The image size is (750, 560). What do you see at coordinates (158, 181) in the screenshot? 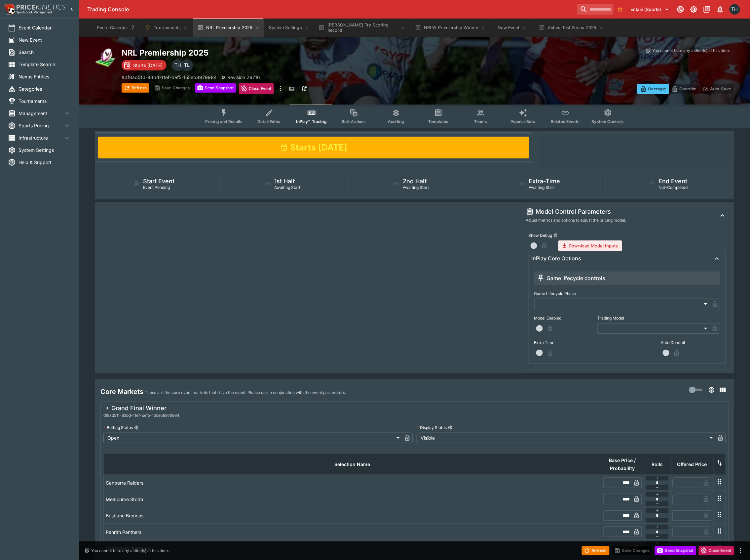
I see `h5: Start Event` at bounding box center [158, 181].